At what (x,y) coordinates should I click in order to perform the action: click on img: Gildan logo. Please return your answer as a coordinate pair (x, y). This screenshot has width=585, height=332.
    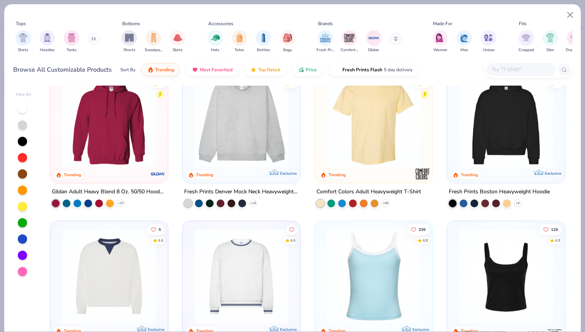
    Looking at the image, I should click on (158, 174).